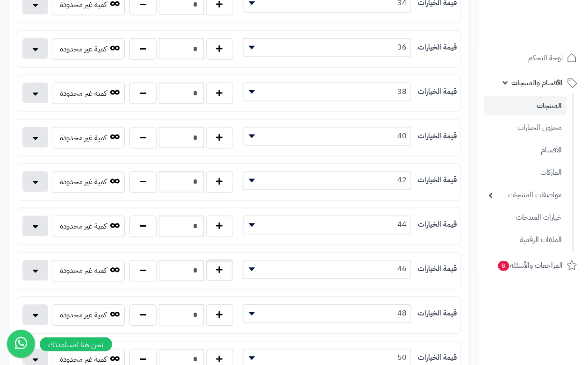 The image size is (588, 365). Describe the element at coordinates (525, 240) in the screenshot. I see `a: الملفات الرقمية` at that location.